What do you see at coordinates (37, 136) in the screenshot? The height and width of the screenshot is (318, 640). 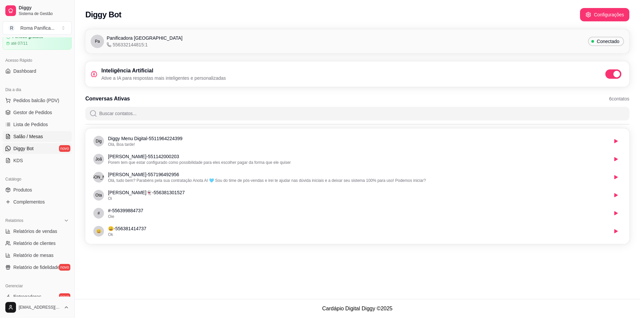 I see `a: Salão / Mesas` at bounding box center [37, 136].